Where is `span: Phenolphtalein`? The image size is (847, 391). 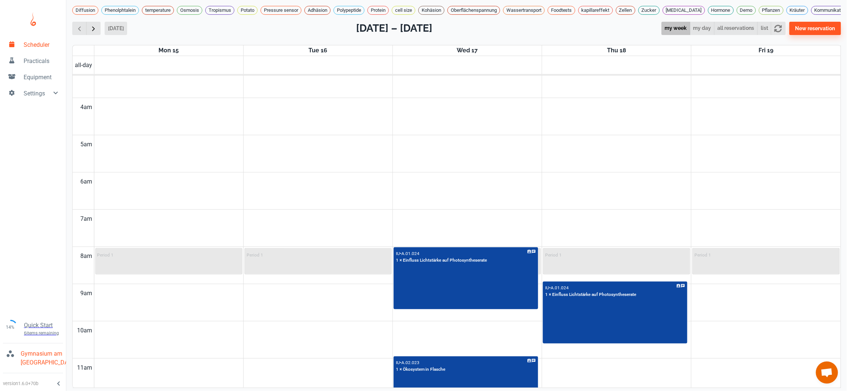
span: Phenolphtalein is located at coordinates (120, 10).